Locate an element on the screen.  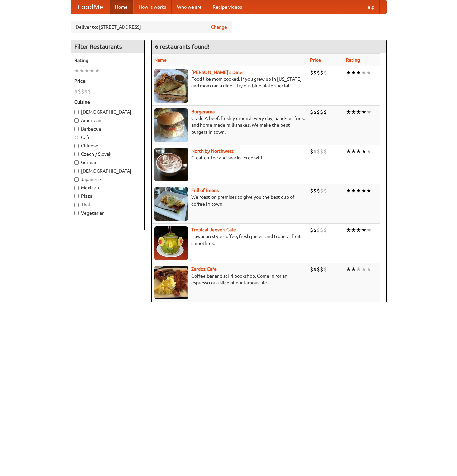
label: Cafe is located at coordinates (108, 137).